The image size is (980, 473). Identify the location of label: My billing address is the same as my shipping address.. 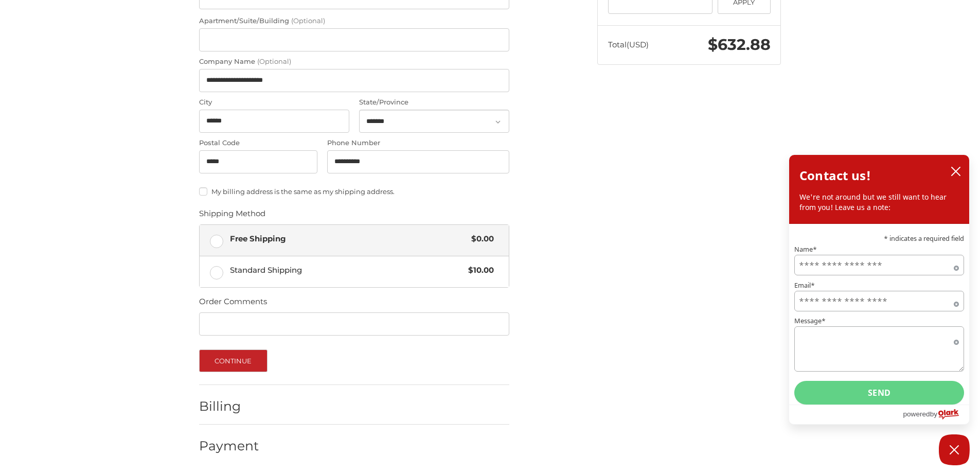
(354, 191).